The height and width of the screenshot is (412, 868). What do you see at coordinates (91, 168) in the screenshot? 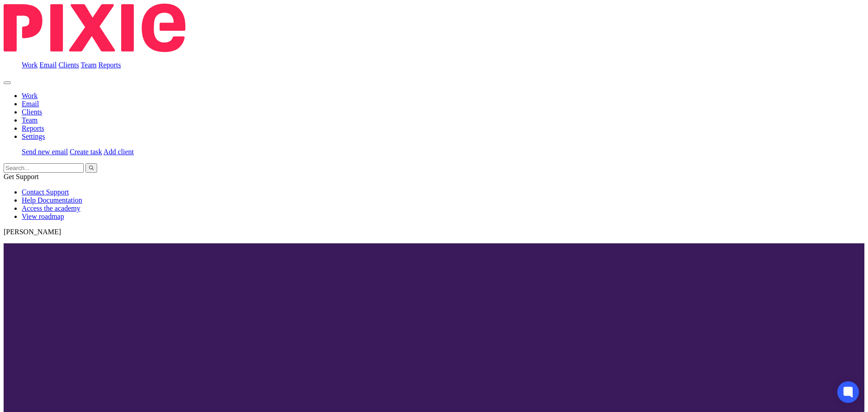
I see `button: Search` at bounding box center [91, 168].